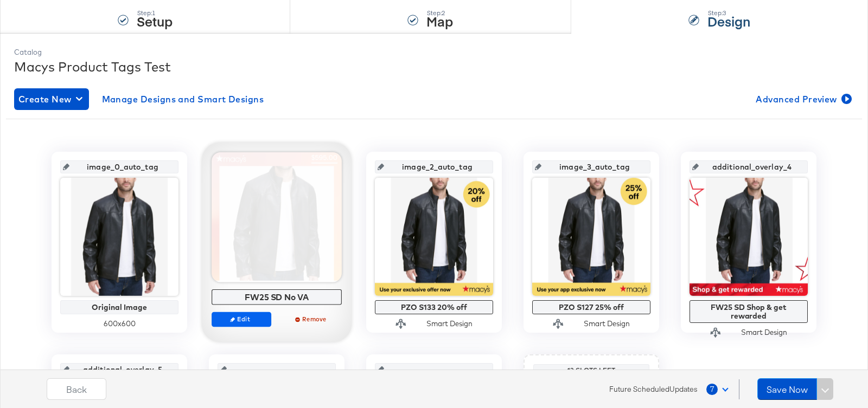  I want to click on button: Save Now, so click(788, 389).